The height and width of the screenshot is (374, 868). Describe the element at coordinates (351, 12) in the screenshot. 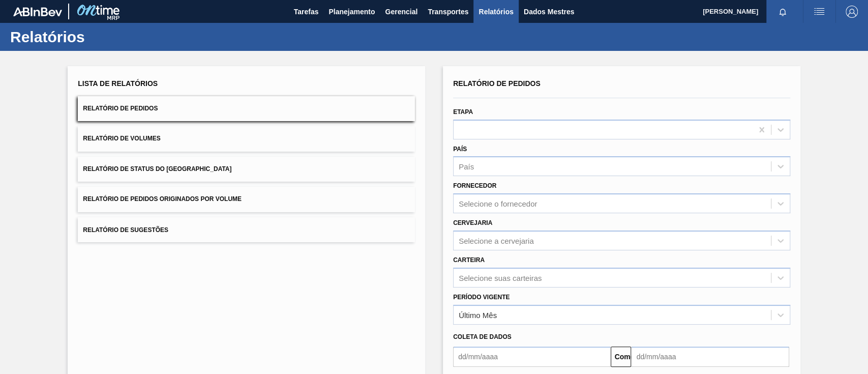

I see `font: Planejamento` at that location.